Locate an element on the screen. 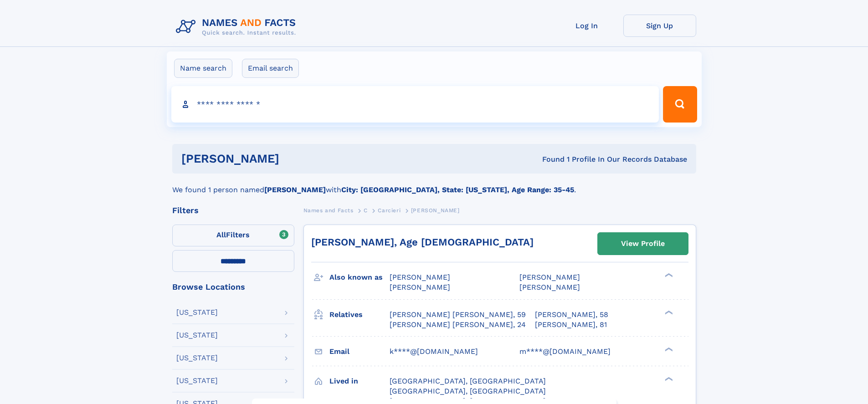 This screenshot has height=404, width=868. a: Sign Up is located at coordinates (659, 26).